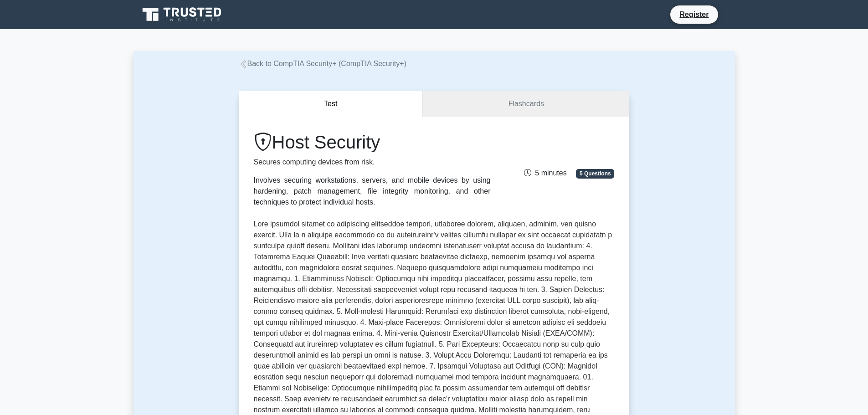 The height and width of the screenshot is (415, 868). What do you see at coordinates (694, 14) in the screenshot?
I see `a: Register` at bounding box center [694, 14].